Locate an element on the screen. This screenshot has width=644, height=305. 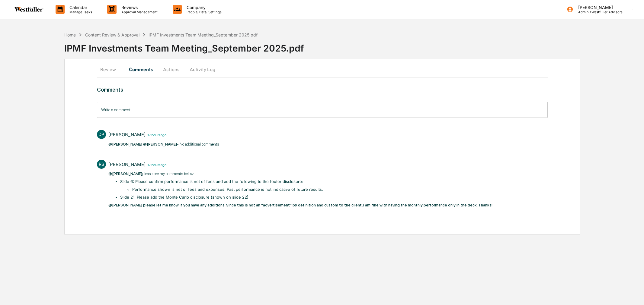
div: Home is located at coordinates (70, 35).